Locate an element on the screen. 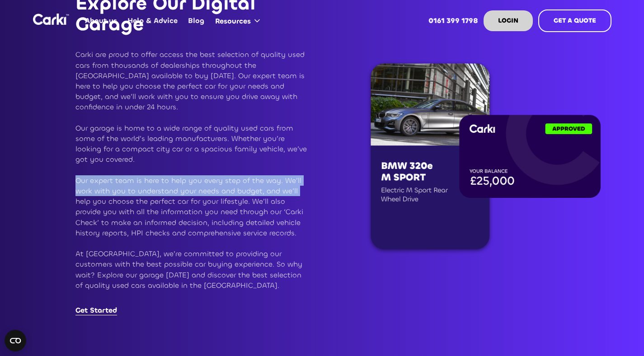 This screenshot has height=356, width=644. p: Carki are proud to offer access the best selection of quality used cars from thousands of dealers... is located at coordinates (193, 170).